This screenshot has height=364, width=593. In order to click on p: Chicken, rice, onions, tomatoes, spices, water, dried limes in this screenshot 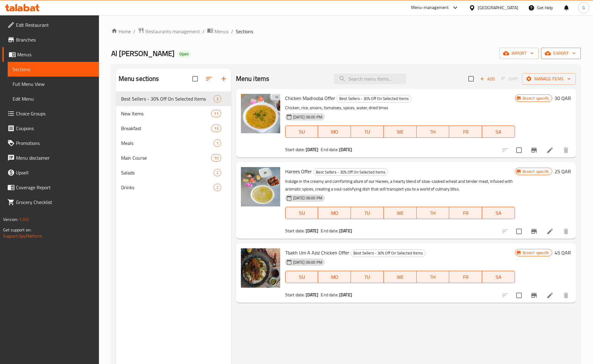, I will do `click(401, 108)`.